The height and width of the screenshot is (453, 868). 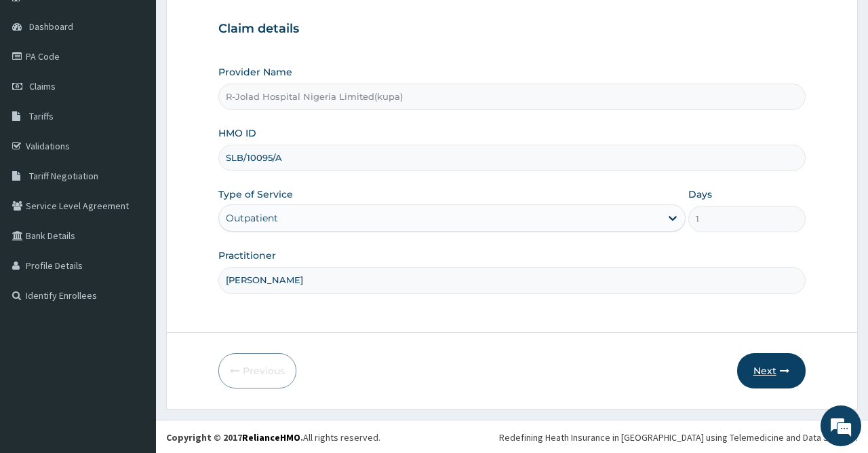 I want to click on label: Practitioner, so click(x=247, y=255).